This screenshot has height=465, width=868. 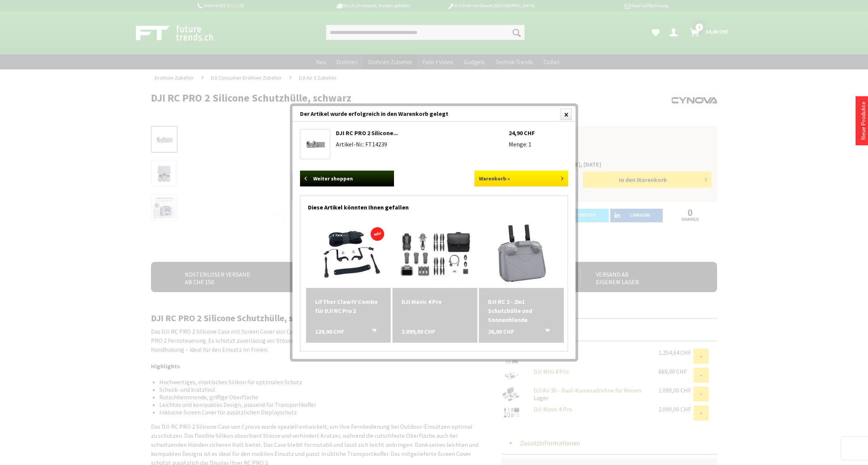 What do you see at coordinates (418, 332) in the screenshot?
I see `span: 2.099,00 CHF` at bounding box center [418, 332].